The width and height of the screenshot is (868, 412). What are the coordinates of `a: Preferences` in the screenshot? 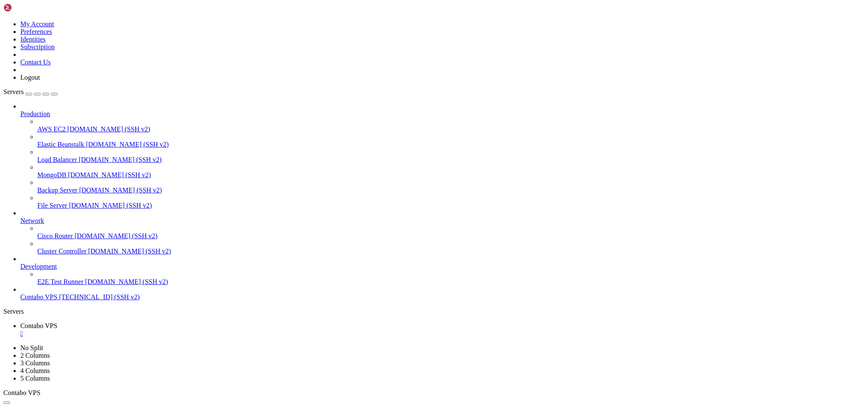 It's located at (36, 31).